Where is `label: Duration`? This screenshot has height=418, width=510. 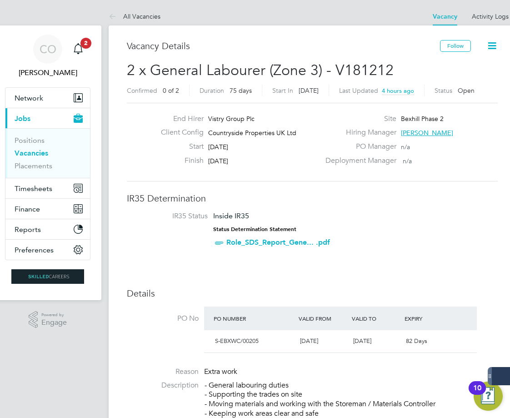 label: Duration is located at coordinates (212, 90).